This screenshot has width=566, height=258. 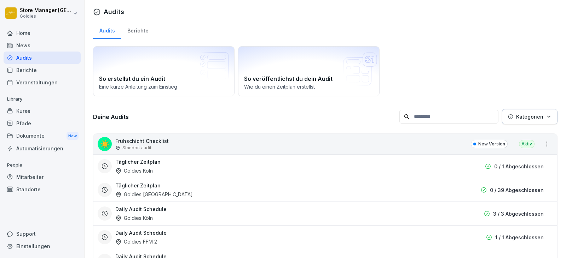 What do you see at coordinates (42, 149) in the screenshot?
I see `div: Automatisierungen` at bounding box center [42, 149].